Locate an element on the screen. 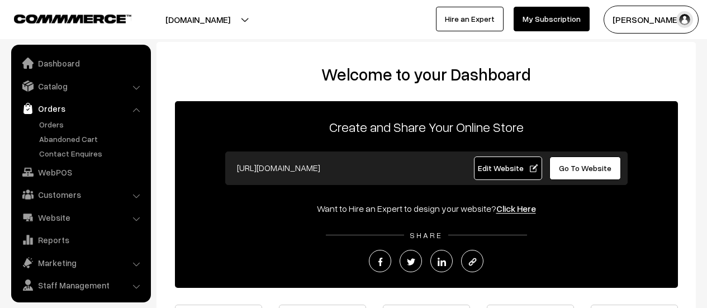  h2: Welcome to your Dashboard is located at coordinates (426, 74).